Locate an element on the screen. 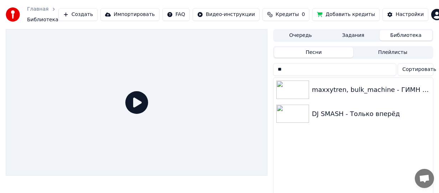  button: FAQ is located at coordinates (176, 15).